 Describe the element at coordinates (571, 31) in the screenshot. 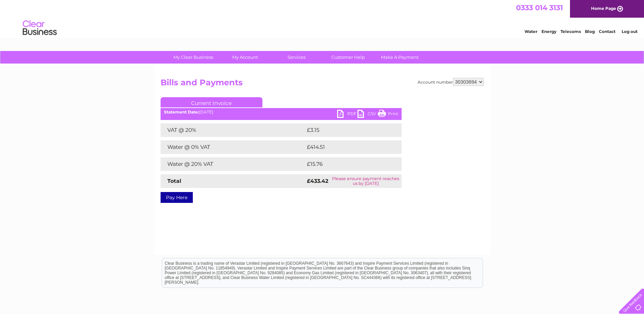

I see `a: Telecoms` at that location.